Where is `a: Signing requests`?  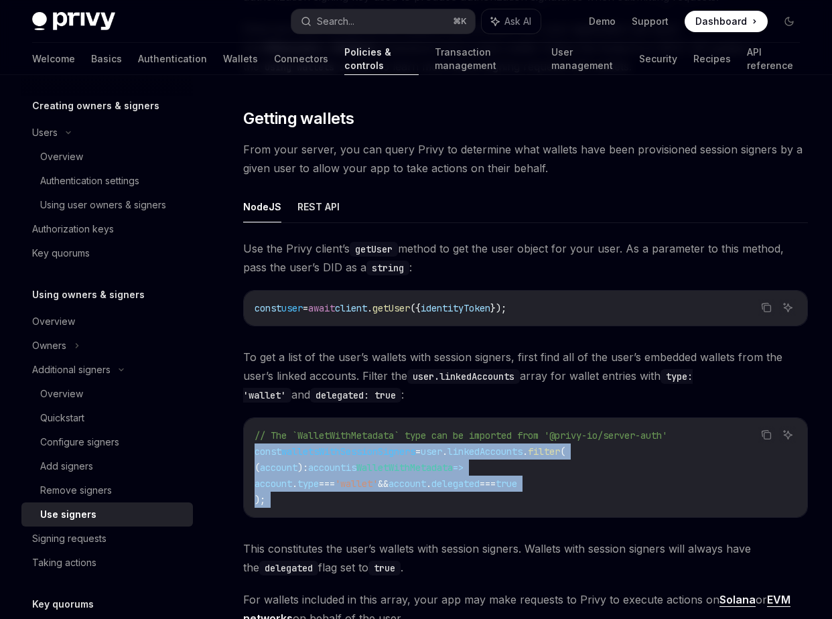
a: Signing requests is located at coordinates (107, 539).